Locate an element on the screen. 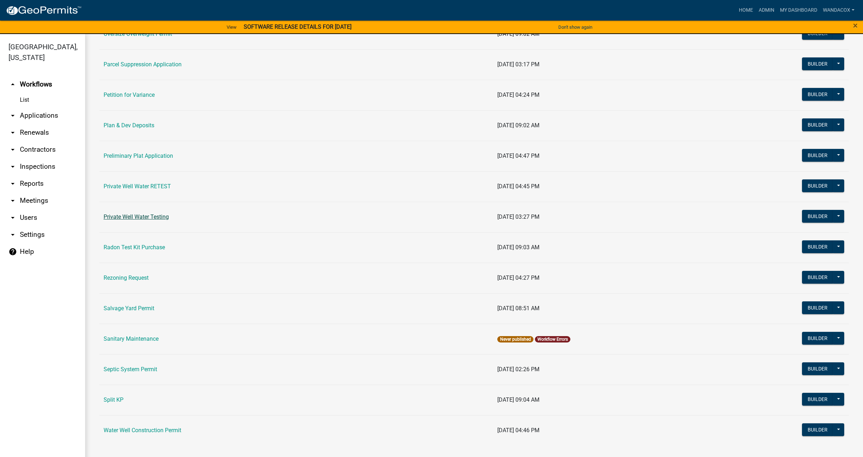 Image resolution: width=863 pixels, height=457 pixels. a: Admin is located at coordinates (766, 10).